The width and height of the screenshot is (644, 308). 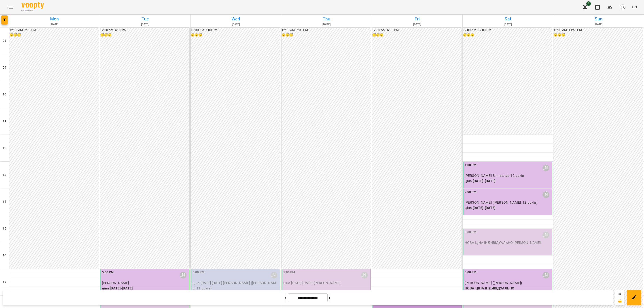 I want to click on h6: 14, so click(x=4, y=202).